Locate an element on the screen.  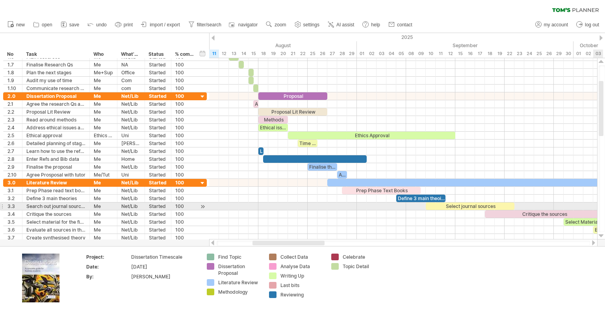
div: Tuesday, 26 August 2025 is located at coordinates (322, 54).